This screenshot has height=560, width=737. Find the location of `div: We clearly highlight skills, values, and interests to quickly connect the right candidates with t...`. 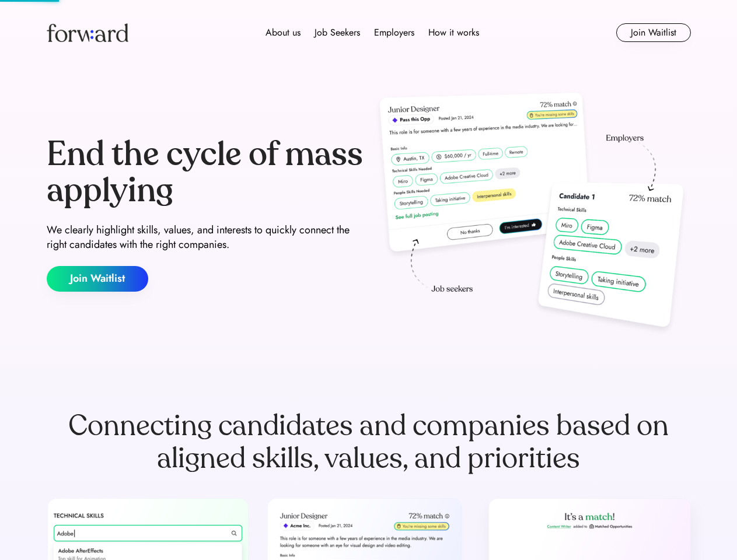

div: We clearly highlight skills, values, and interests to quickly connect the right candidates with t... is located at coordinates (205, 238).